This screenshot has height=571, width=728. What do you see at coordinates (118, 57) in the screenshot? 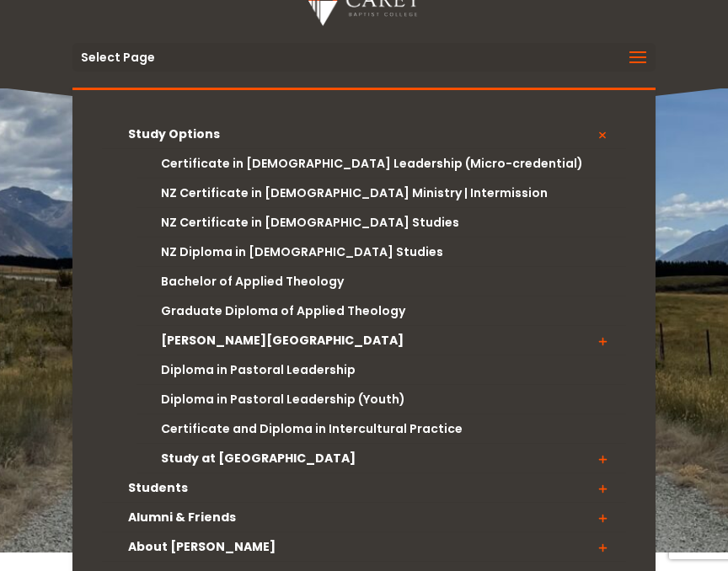
I see `span: Select Page` at bounding box center [118, 57].